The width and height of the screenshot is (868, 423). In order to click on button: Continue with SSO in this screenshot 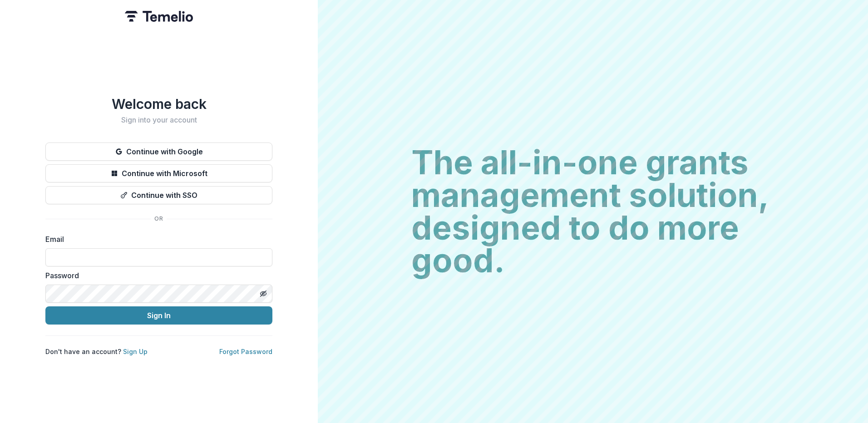, I will do `click(159, 195)`.